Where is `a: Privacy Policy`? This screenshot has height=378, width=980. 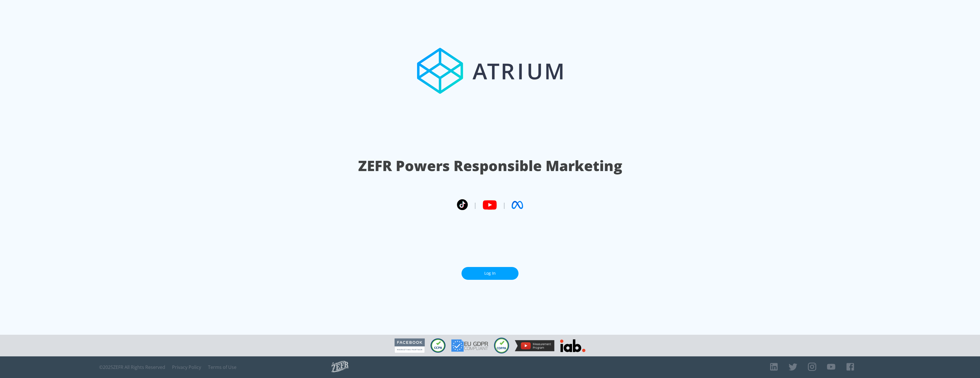 a: Privacy Policy is located at coordinates (187, 367).